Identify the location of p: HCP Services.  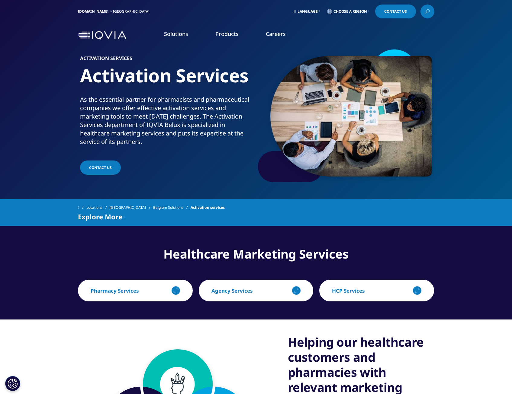
(348, 291).